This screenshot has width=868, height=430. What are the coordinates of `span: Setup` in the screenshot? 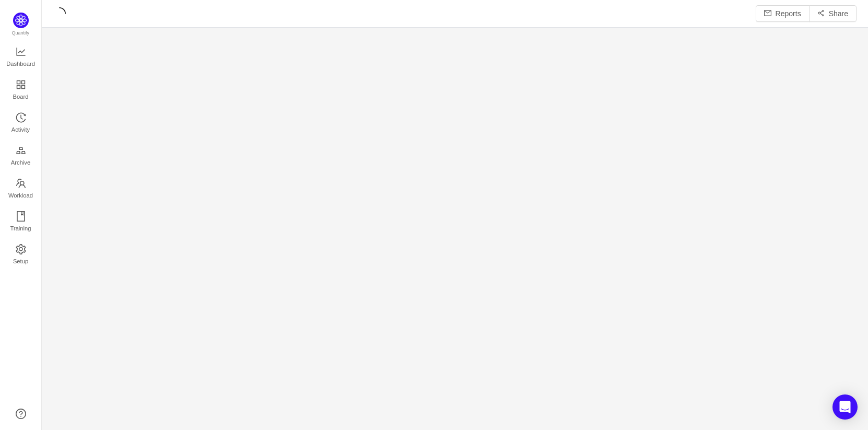 It's located at (20, 262).